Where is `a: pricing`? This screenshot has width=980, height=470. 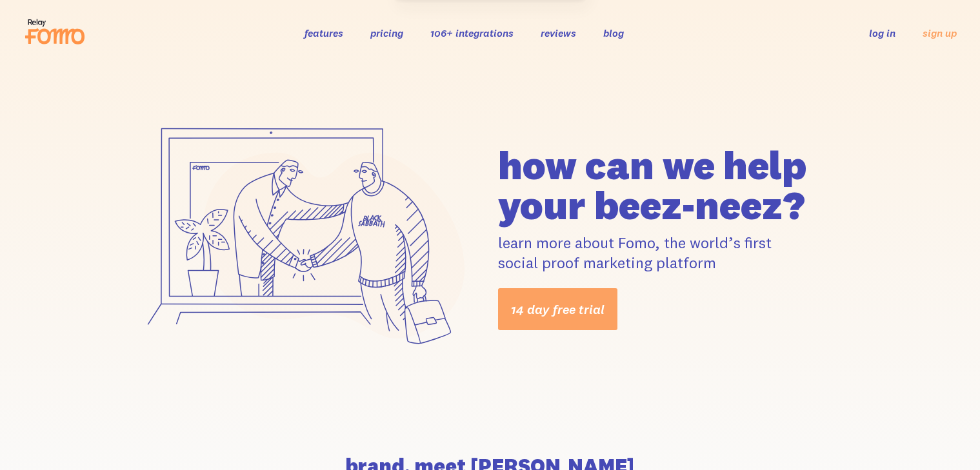
a: pricing is located at coordinates (386, 33).